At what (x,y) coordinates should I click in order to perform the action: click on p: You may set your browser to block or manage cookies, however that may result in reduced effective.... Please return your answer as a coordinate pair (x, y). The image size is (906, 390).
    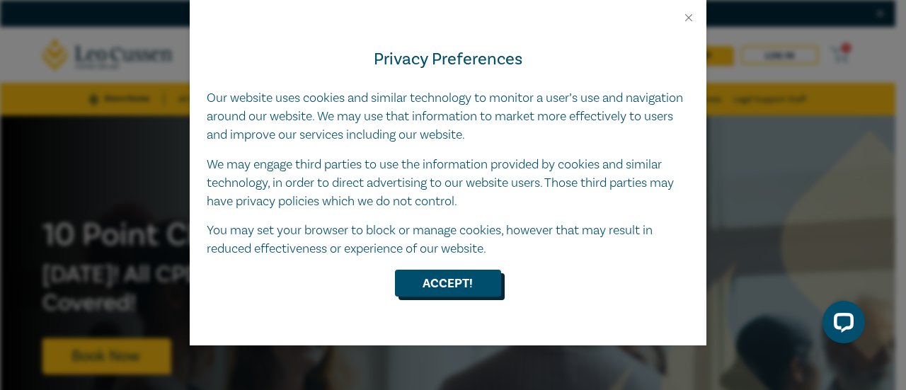
    Looking at the image, I should click on (448, 240).